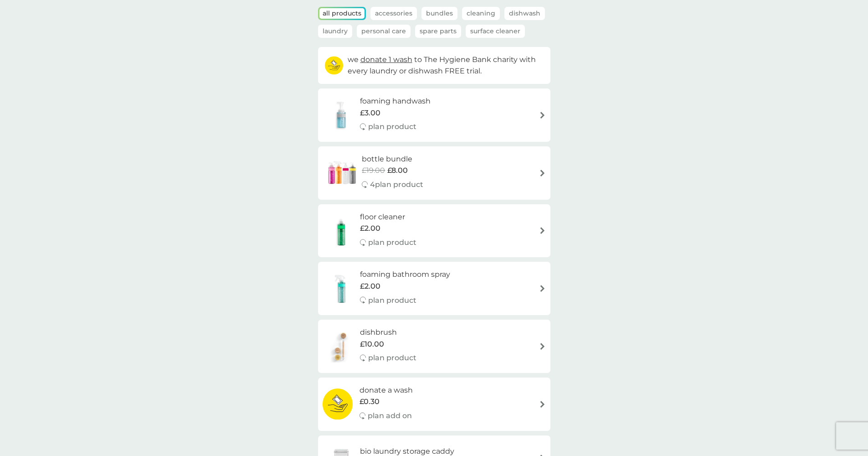  I want to click on p: Bundles, so click(439, 13).